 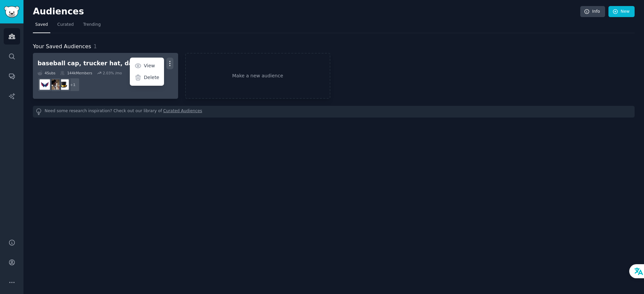 I want to click on span: 1, so click(x=95, y=46).